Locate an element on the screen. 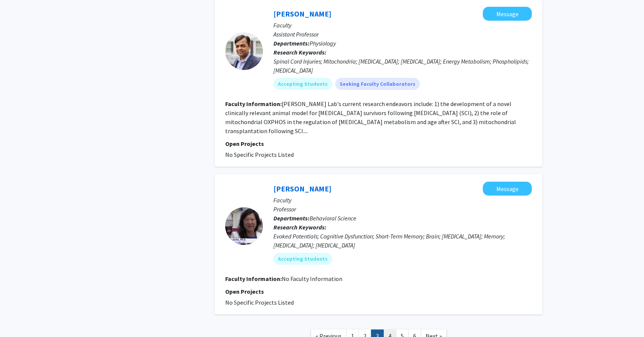  mat-chip: Seeking Faculty Collaborators is located at coordinates (377, 84).